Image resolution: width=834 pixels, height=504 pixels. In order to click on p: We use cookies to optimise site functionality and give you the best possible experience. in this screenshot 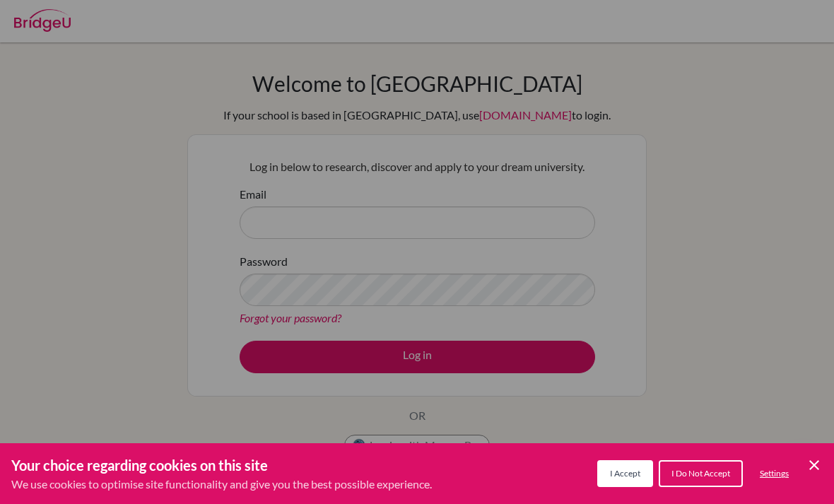, I will do `click(221, 484)`.